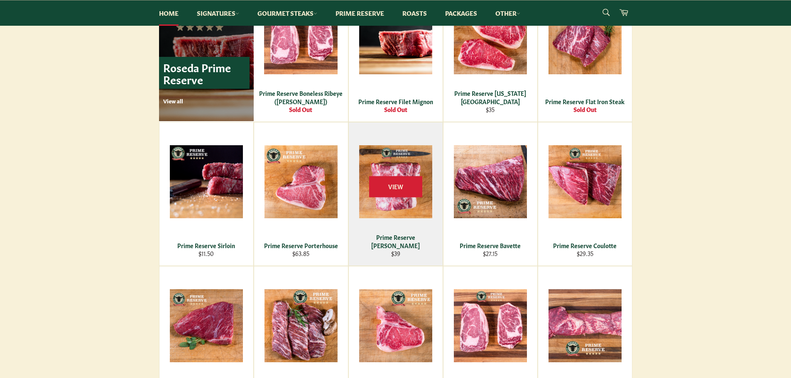 The width and height of the screenshot is (791, 378). Describe the element at coordinates (301, 245) in the screenshot. I see `div: Prime Reserve Porterhouse` at that location.